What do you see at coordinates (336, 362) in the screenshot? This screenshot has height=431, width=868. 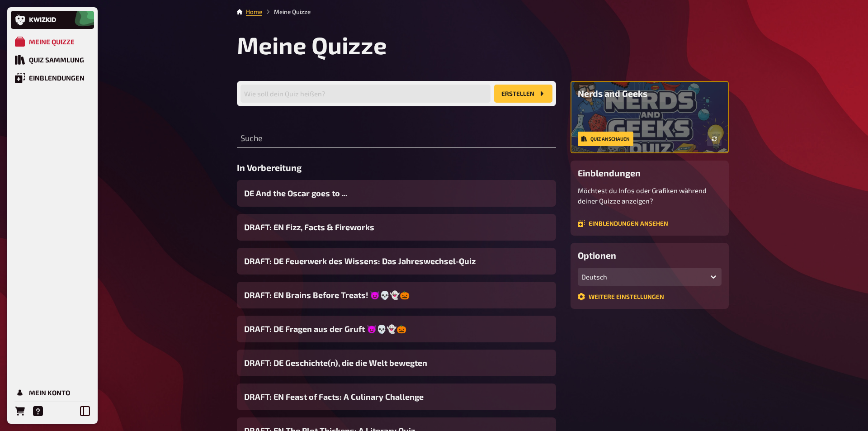 I see `span: DRAFT: DE Geschichte(n), die die Welt bewegten` at bounding box center [336, 362].